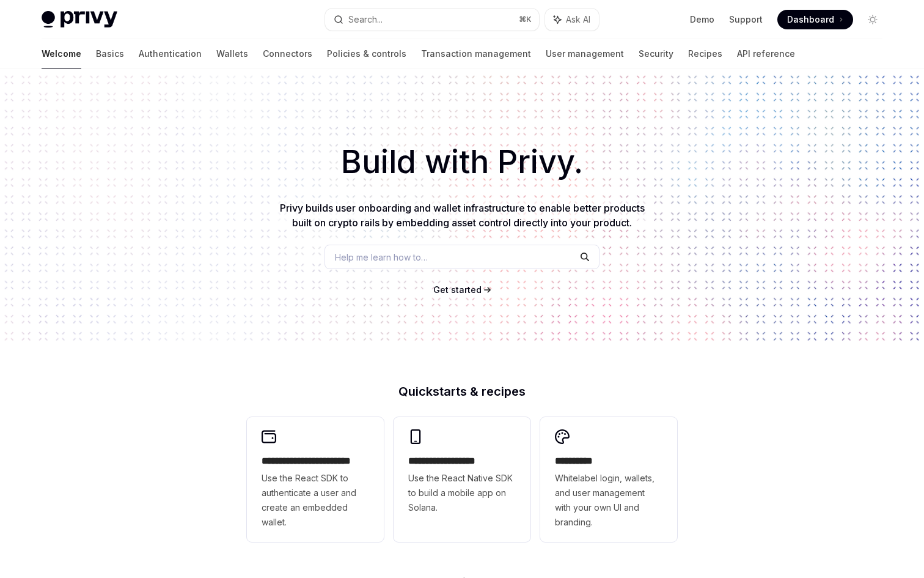  I want to click on h1: Build with Privy., so click(462, 162).